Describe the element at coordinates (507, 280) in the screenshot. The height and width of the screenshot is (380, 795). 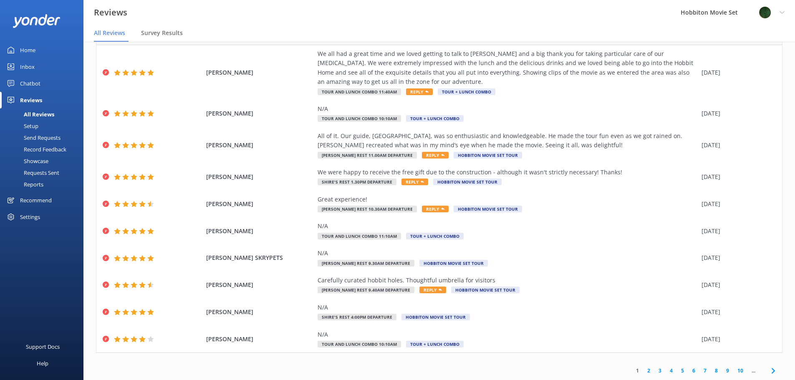
I see `div: Carefully curated hobbit holes. Thoughtful umbrella for visitors` at that location.